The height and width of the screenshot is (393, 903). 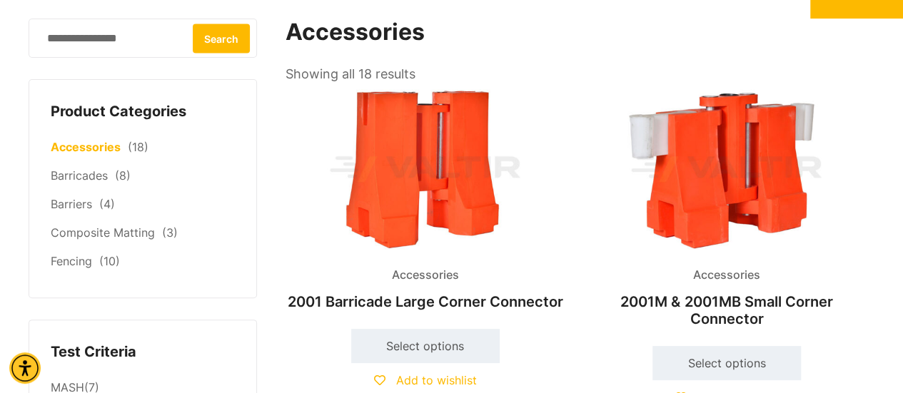 I want to click on a: Accessories, so click(x=86, y=147).